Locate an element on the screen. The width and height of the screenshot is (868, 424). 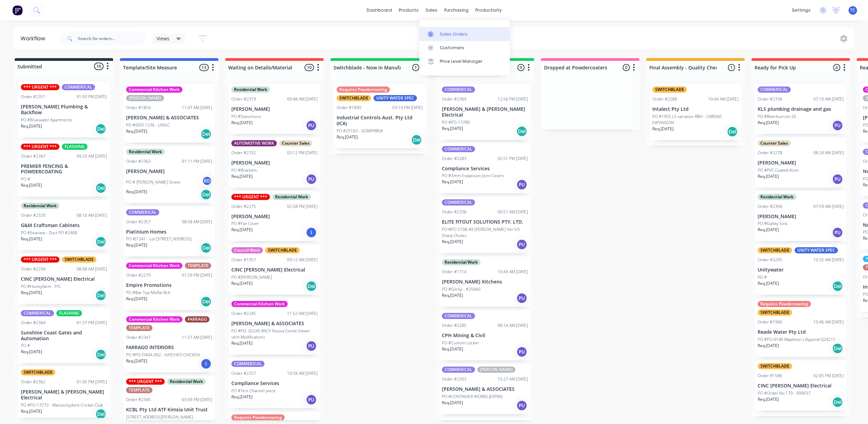
div: Order #2363 is located at coordinates (138, 161).